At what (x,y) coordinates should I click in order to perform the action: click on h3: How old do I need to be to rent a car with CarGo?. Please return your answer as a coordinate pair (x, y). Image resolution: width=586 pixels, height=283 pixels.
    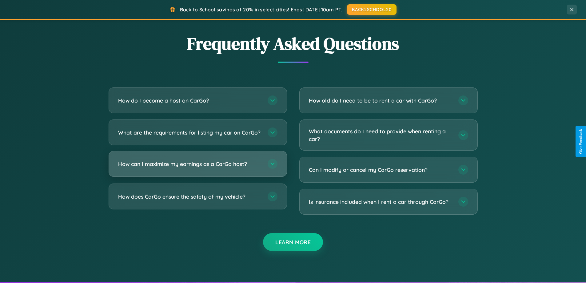
    Looking at the image, I should click on (380, 100).